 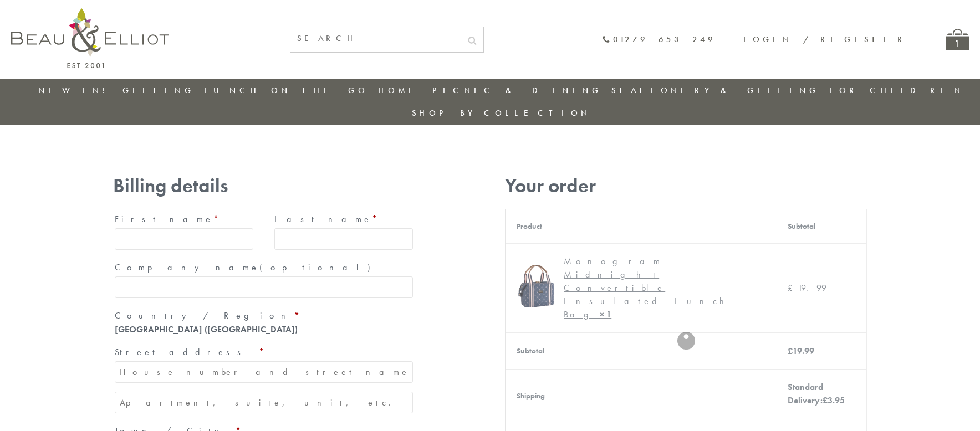 I want to click on a: Login / Register, so click(x=825, y=39).